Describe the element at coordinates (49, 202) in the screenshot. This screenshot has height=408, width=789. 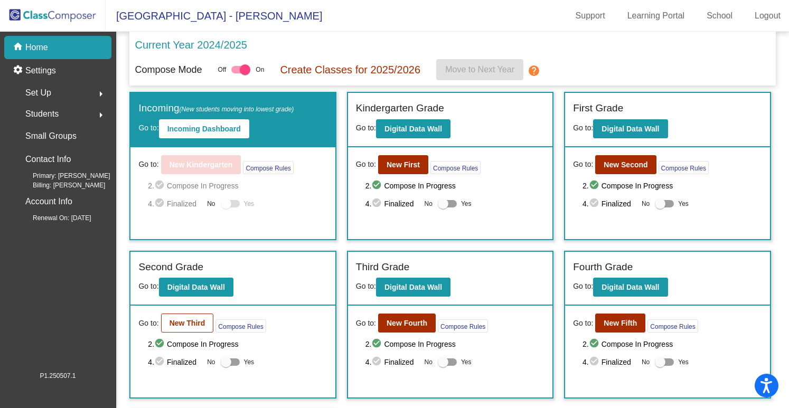
I see `p: Account Info` at that location.